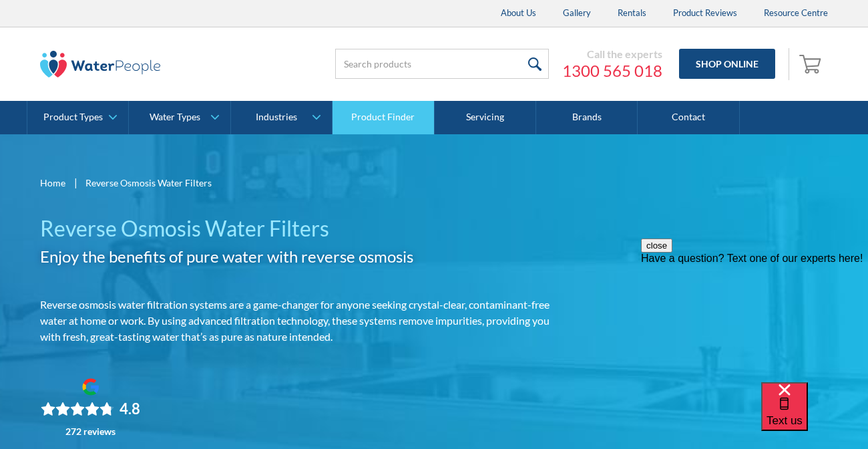  What do you see at coordinates (281, 118) in the screenshot?
I see `a: Industries` at bounding box center [281, 118].